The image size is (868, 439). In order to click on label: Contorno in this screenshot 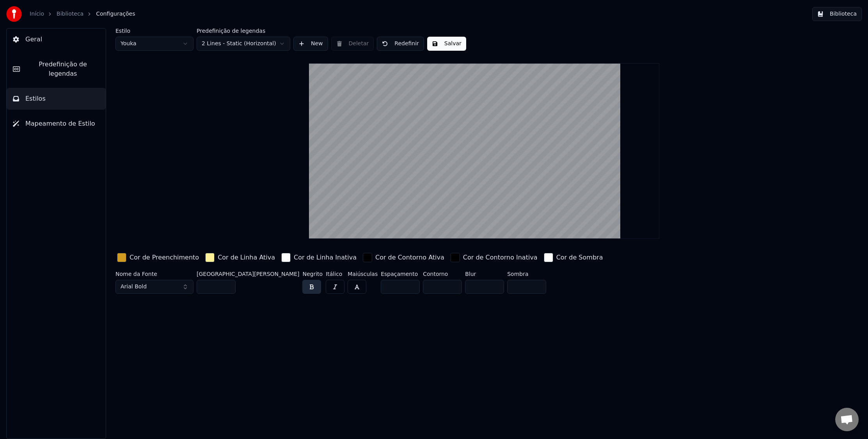, I will do `click(442, 274)`.